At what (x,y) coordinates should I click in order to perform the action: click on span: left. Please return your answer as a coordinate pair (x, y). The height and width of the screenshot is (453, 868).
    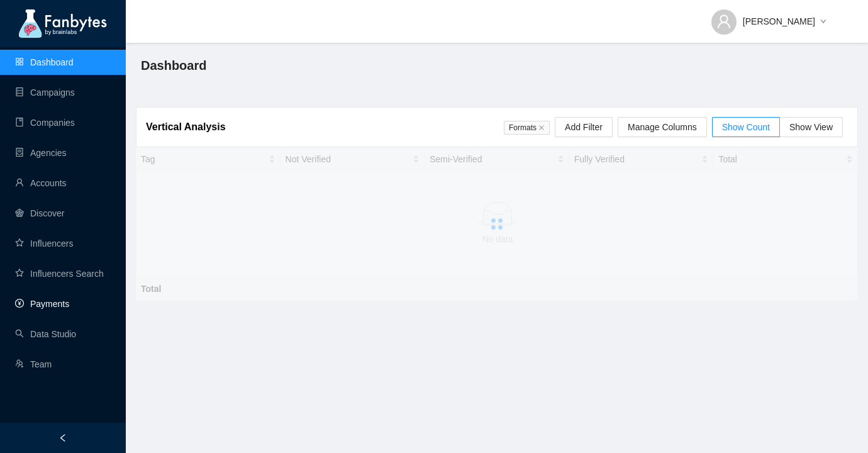
    Looking at the image, I should click on (63, 438).